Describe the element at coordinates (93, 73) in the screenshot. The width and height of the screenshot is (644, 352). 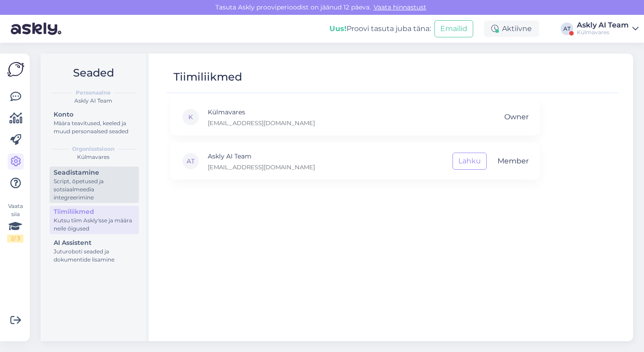
I see `h2: Seaded` at that location.